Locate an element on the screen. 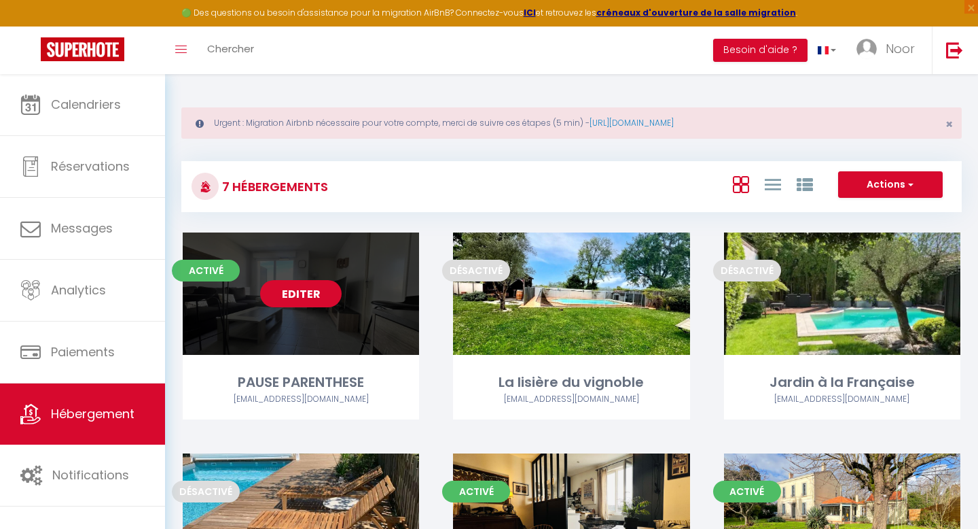 The height and width of the screenshot is (529, 978). span: Messages is located at coordinates (82, 228).